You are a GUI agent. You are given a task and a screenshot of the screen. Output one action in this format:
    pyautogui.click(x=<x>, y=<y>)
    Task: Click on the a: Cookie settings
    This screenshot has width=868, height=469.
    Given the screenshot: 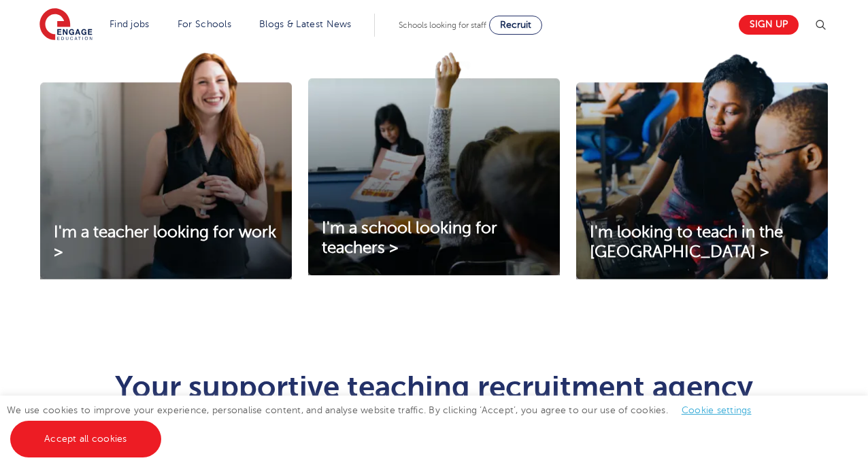 What is the action you would take?
    pyautogui.click(x=716, y=410)
    